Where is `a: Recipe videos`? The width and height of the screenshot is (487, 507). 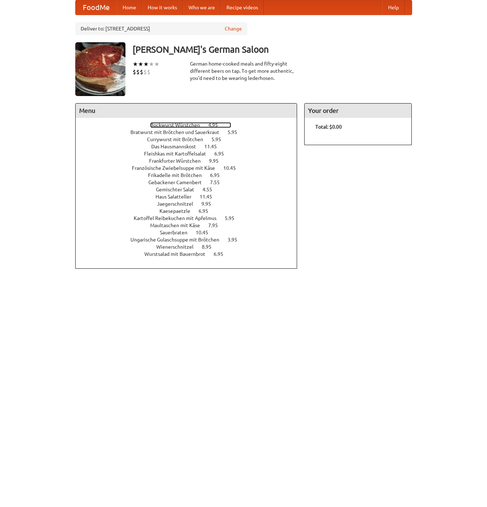
a: Recipe videos is located at coordinates (242, 8).